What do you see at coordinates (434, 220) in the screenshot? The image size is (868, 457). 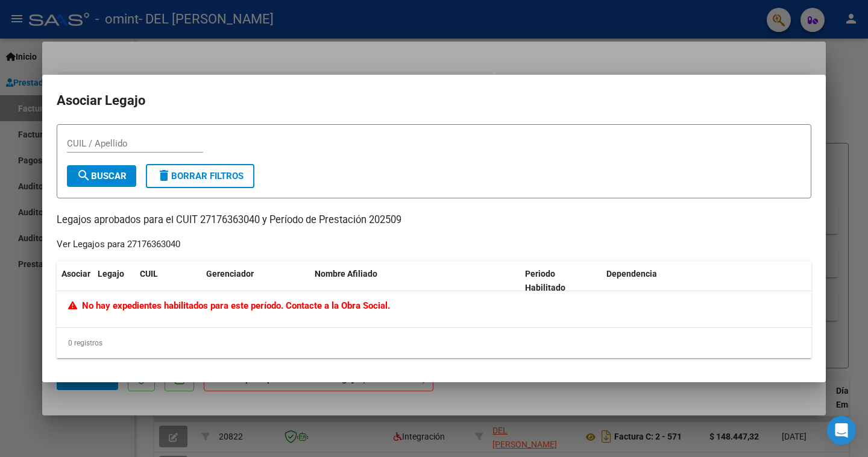 I see `p: Legajos aprobados para el CUIT 27176363040 y Período de Prestación 202509` at bounding box center [434, 220].